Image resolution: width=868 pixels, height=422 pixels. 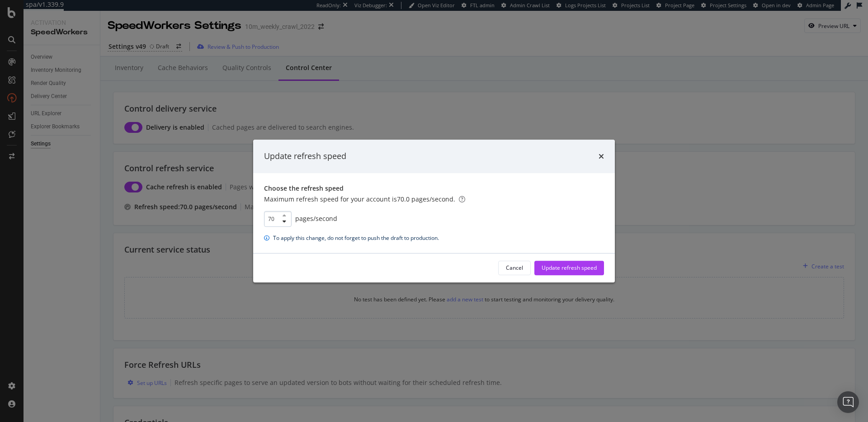 I want to click on div: To apply this change, do not forget to push the draft to production., so click(x=356, y=238).